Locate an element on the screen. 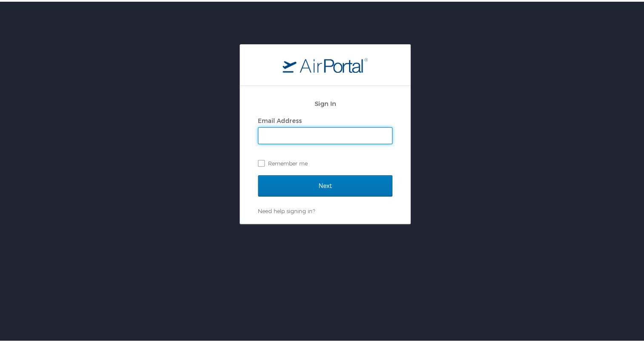 The width and height of the screenshot is (644, 342). h2: Sign In is located at coordinates (325, 102).